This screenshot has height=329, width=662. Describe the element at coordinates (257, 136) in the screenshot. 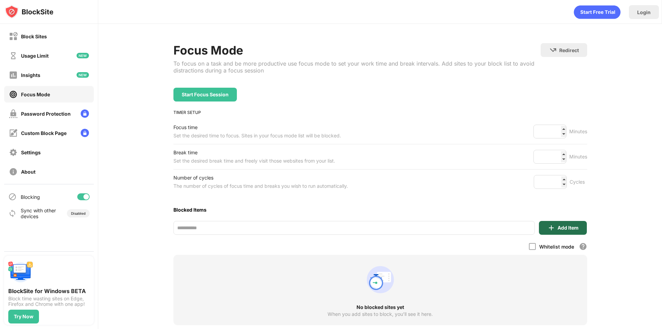

I see `div: Set the desired time to focus. Sites in your focus mode list will be blocked.` at that location.